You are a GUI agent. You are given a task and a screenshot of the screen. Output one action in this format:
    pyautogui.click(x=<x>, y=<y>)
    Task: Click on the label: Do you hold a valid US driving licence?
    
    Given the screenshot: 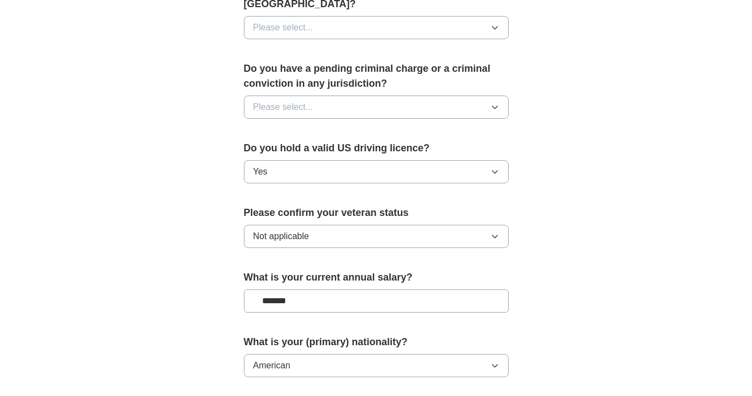 What is the action you would take?
    pyautogui.click(x=376, y=148)
    